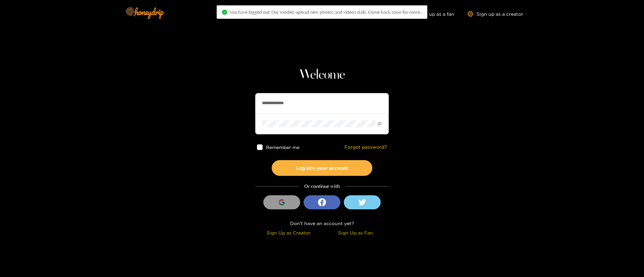  What do you see at coordinates (322, 223) in the screenshot?
I see `div: Don't have an account yet?` at bounding box center [322, 223].